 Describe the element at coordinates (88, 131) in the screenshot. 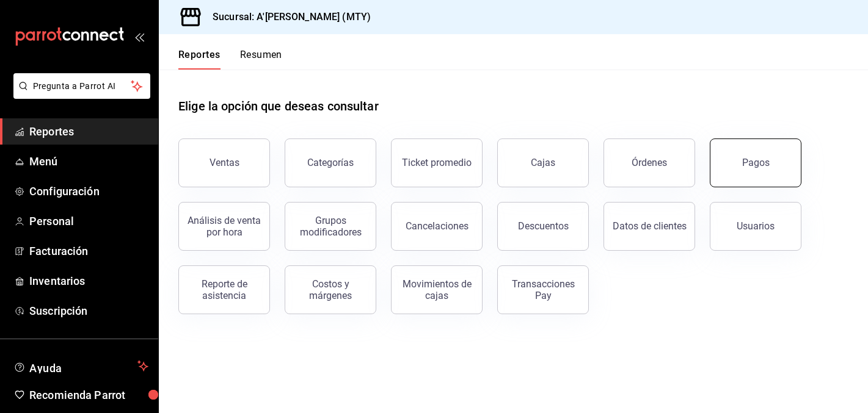

I see `span: Reportes` at that location.